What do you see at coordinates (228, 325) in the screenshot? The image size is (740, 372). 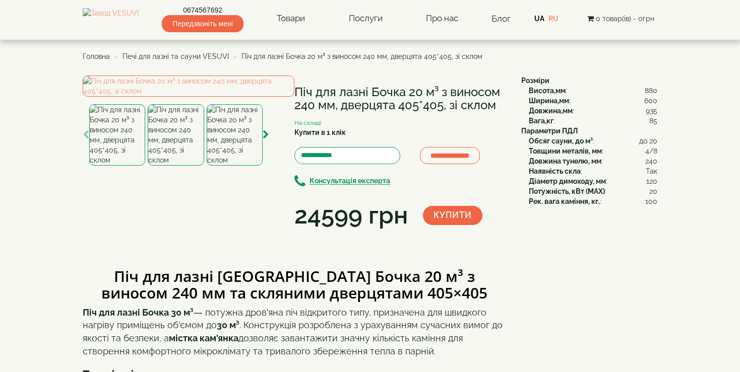 I see `strong: 30 м³` at bounding box center [228, 325].